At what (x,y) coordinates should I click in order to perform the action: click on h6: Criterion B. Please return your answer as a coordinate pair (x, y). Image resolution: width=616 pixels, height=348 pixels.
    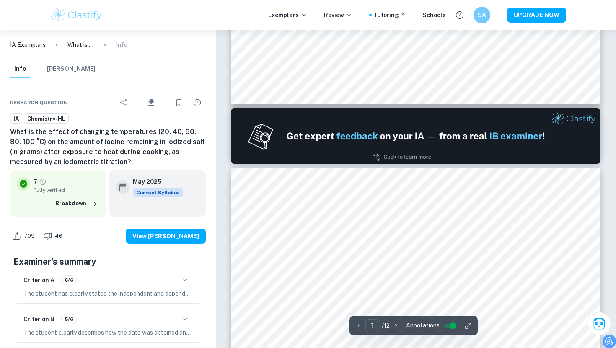
    Looking at the image, I should click on (39, 319).